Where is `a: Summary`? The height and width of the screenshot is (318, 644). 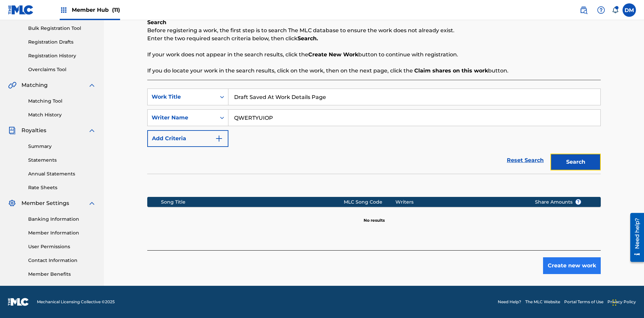
a: Summary is located at coordinates (62, 146).